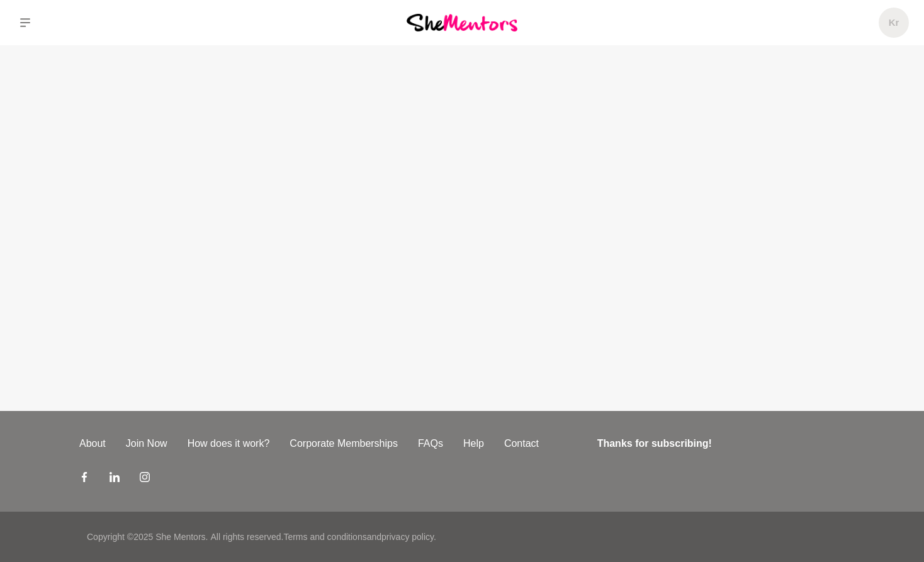  Describe the element at coordinates (894, 22) in the screenshot. I see `a: Kr` at that location.